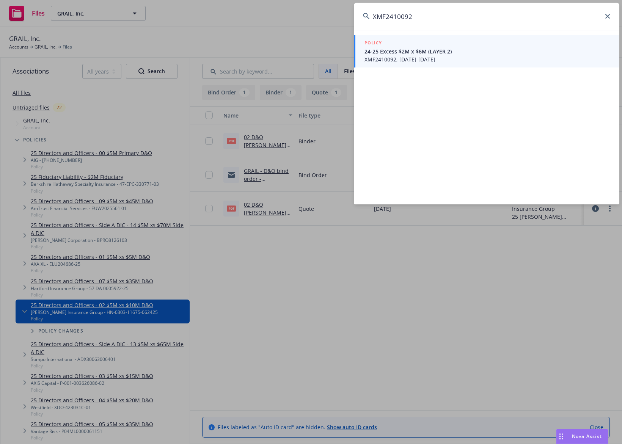 This screenshot has width=622, height=444. I want to click on span: Nova Assist, so click(587, 436).